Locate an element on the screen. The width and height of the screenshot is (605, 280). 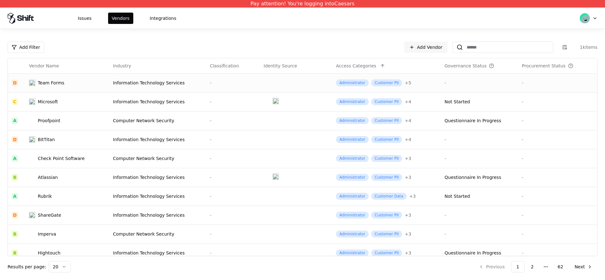
div: Vendor Name is located at coordinates (44, 66).